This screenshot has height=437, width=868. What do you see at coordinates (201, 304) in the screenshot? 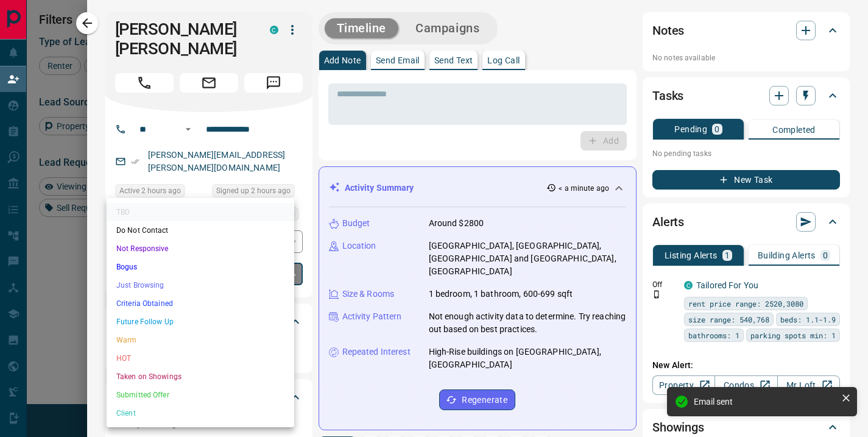
I see `li: Criteria Obtained` at bounding box center [201, 304].